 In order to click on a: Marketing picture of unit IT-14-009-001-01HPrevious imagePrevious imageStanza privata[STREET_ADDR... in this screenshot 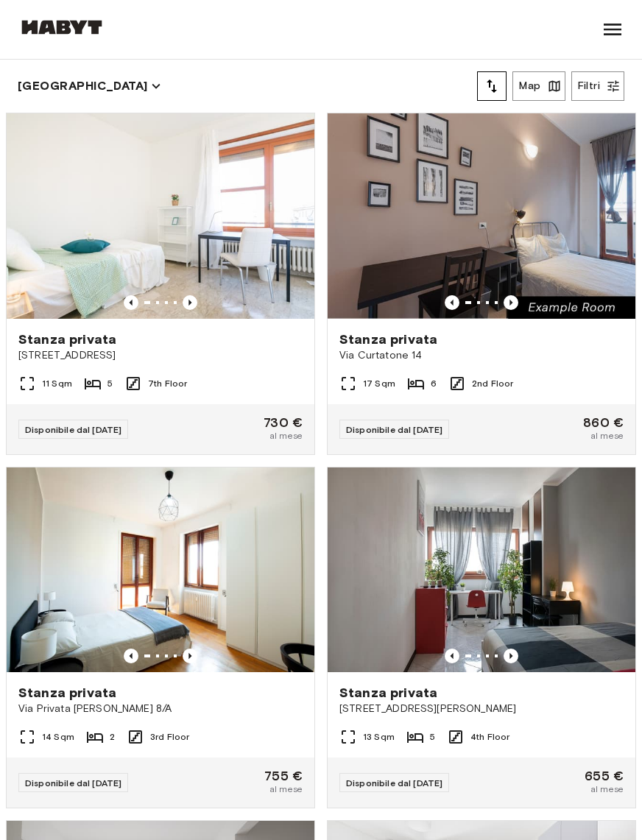, I will do `click(482, 638)`.